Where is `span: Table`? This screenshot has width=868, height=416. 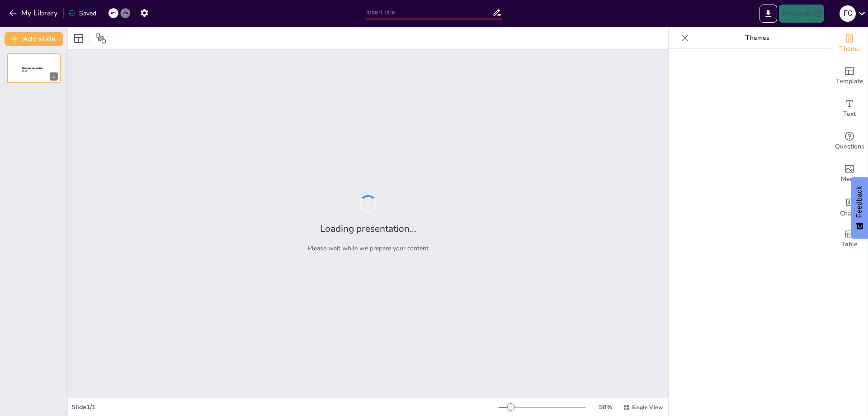 span: Table is located at coordinates (850, 244).